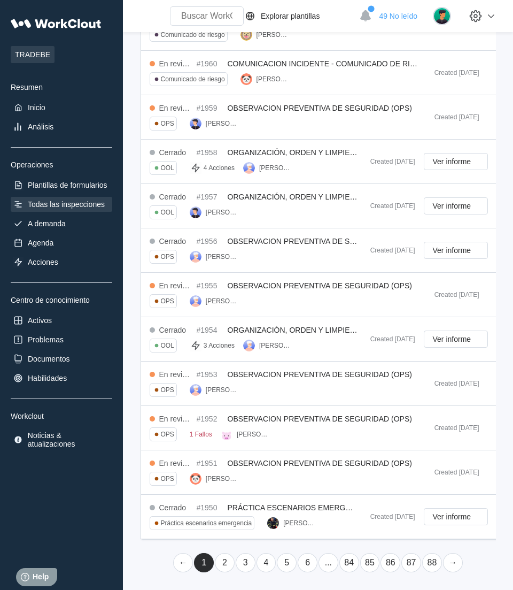 This screenshot has height=590, width=513. I want to click on a: Problemas, so click(61, 340).